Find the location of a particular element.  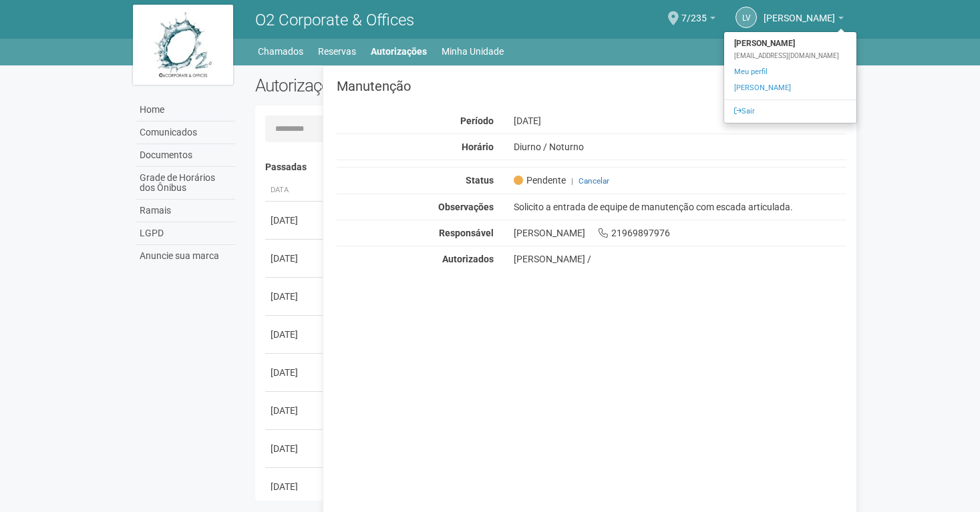

a: LV is located at coordinates (746, 18).